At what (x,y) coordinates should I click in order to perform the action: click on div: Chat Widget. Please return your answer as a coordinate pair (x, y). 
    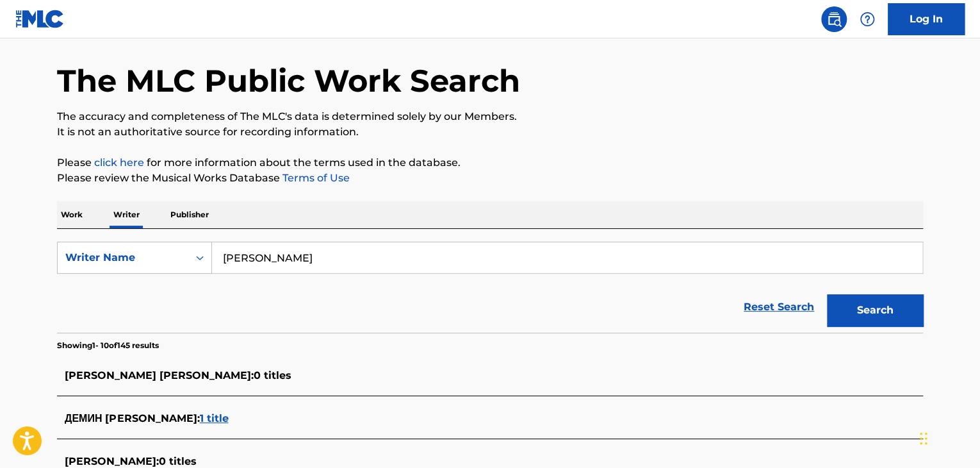
    Looking at the image, I should click on (948, 437).